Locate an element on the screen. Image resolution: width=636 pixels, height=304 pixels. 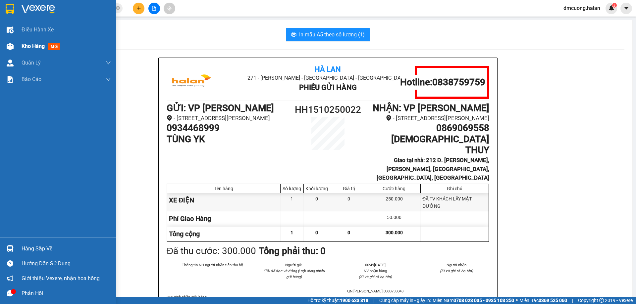
span: 1 is located at coordinates (292, 233).